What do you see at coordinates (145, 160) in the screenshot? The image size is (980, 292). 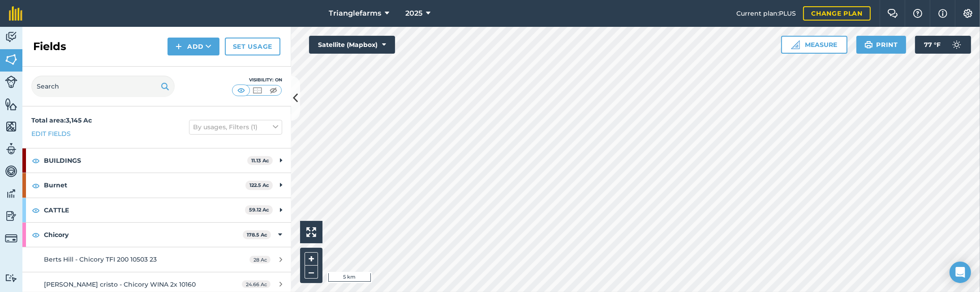 I see `strong: BUILDINGS` at bounding box center [145, 160].